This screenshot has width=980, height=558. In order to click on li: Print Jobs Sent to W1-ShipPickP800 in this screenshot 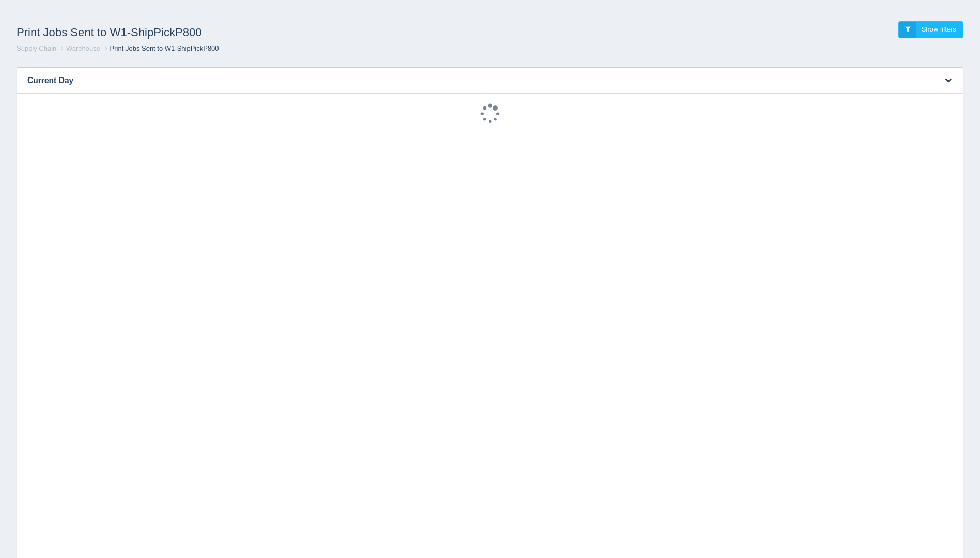, I will do `click(161, 48)`.